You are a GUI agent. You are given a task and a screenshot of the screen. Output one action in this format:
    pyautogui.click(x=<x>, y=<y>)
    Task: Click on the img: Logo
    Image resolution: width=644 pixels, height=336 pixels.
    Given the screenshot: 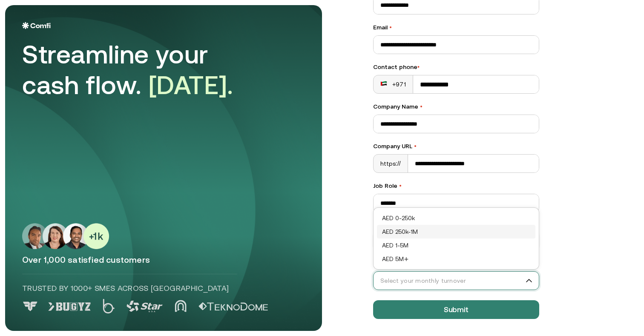 What is the action you would take?
    pyautogui.click(x=36, y=25)
    